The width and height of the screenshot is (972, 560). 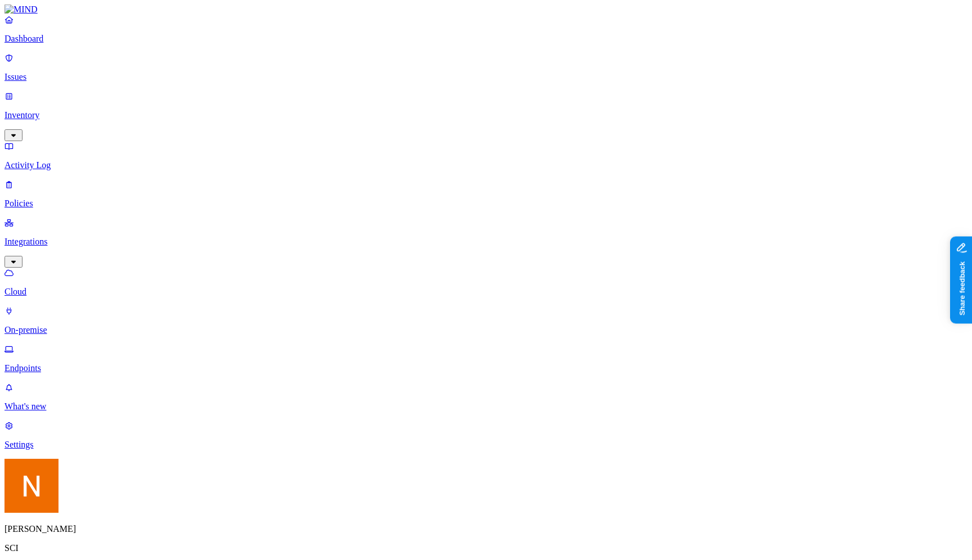 What do you see at coordinates (486, 39) in the screenshot?
I see `p: Dashboard` at bounding box center [486, 39].